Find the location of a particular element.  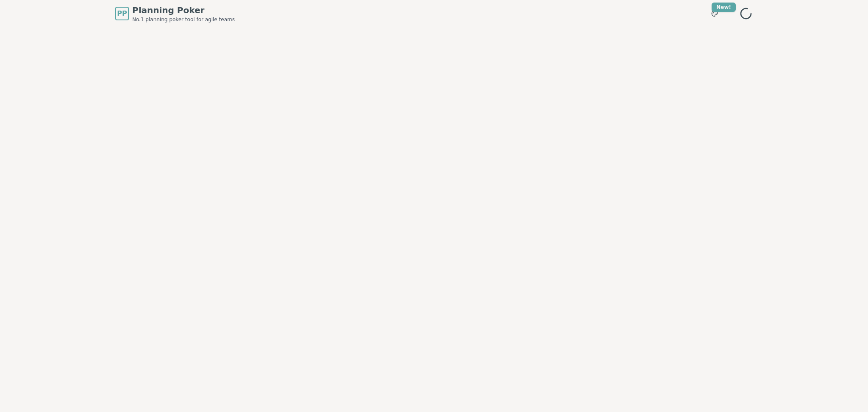

span: No.1 planning poker tool for agile teams is located at coordinates (183, 19).